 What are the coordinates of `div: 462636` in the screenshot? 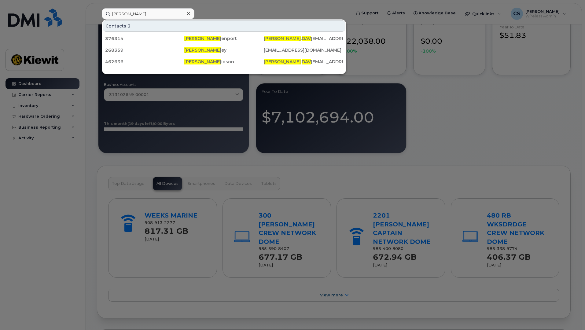 It's located at (145, 62).